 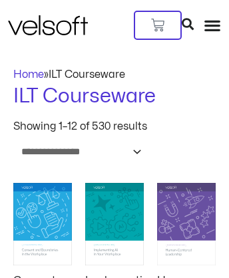 I want to click on img: Human-Centered Leadership, so click(x=186, y=224).